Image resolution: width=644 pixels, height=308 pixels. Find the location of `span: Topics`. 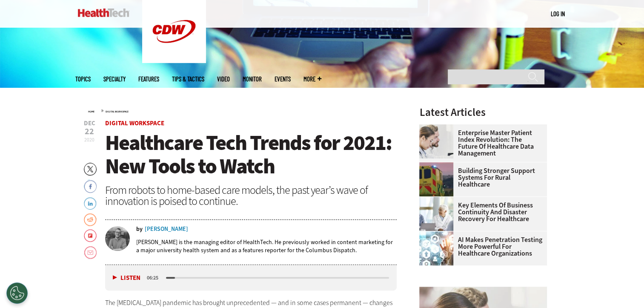

span: Topics is located at coordinates (83, 79).